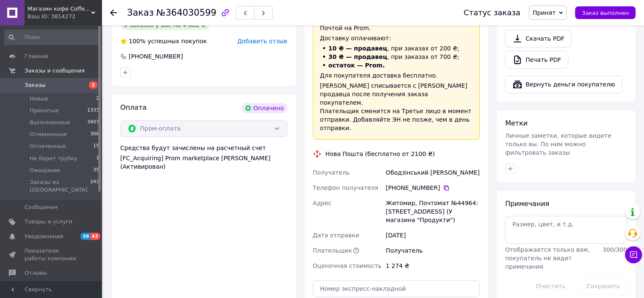 The image size is (644, 298). What do you see at coordinates (95, 134) in the screenshot?
I see `span: 306` at bounding box center [95, 134].